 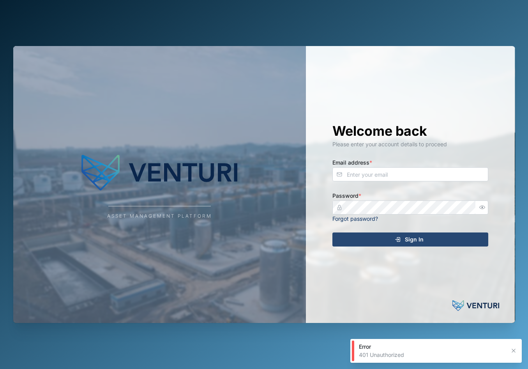 What do you see at coordinates (432, 355) in the screenshot?
I see `div: 401 Unauthorized` at bounding box center [432, 355].